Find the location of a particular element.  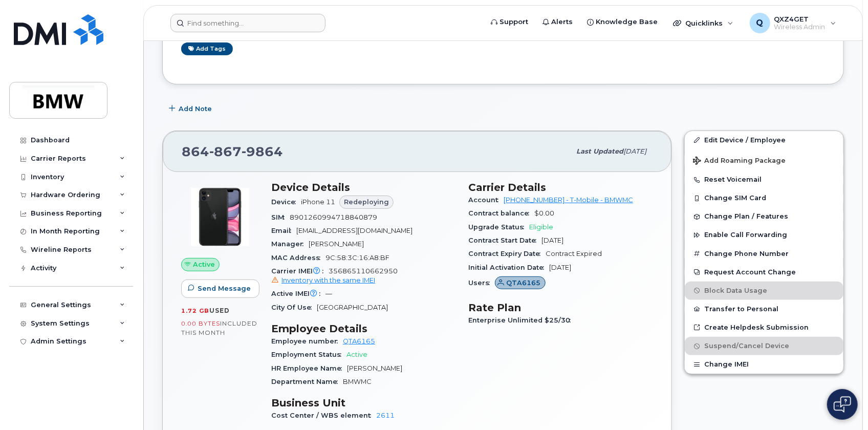

button: Request Account Change is located at coordinates (764, 272).